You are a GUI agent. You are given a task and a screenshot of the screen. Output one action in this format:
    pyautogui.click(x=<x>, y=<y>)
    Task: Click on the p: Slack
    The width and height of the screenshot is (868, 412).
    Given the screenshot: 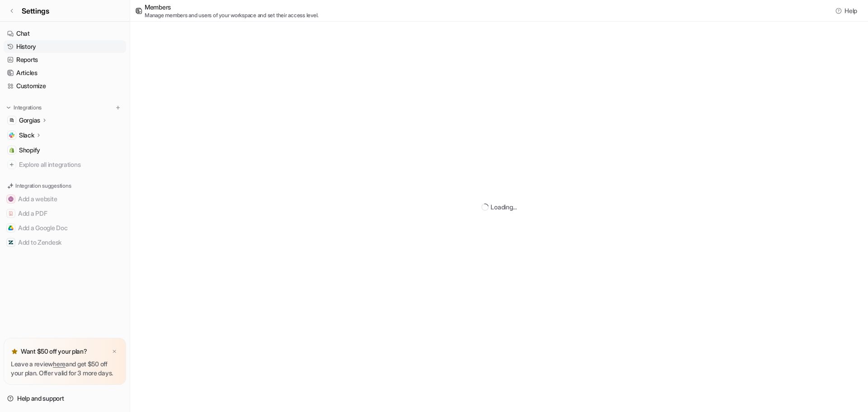 What is the action you would take?
    pyautogui.click(x=27, y=135)
    